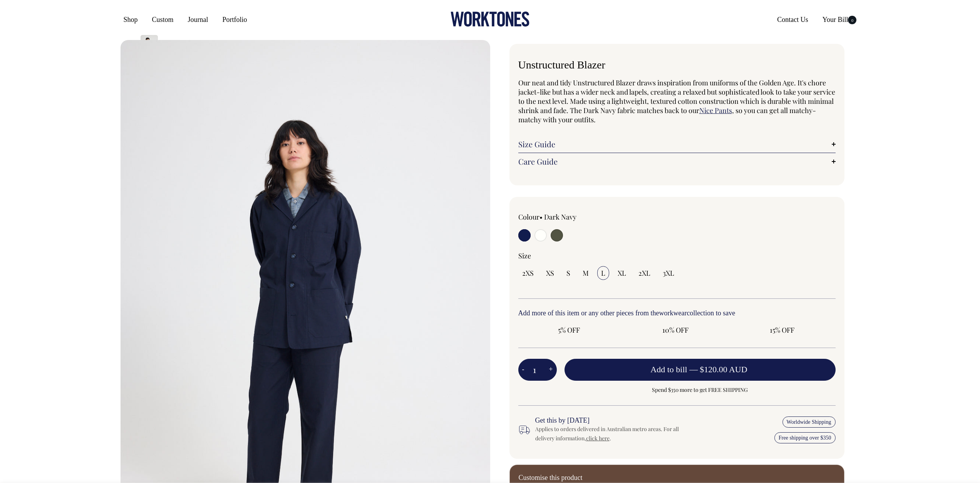  I want to click on div: Applies to orders delivered in Australian metro areas. For all delivery information, ., so click(613, 434).